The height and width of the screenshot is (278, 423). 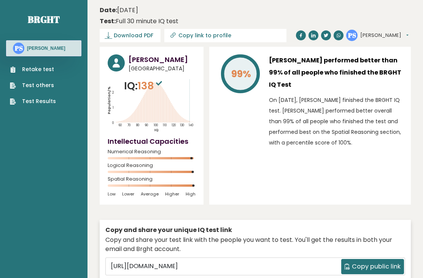 I want to click on tspan: 110, so click(x=165, y=125).